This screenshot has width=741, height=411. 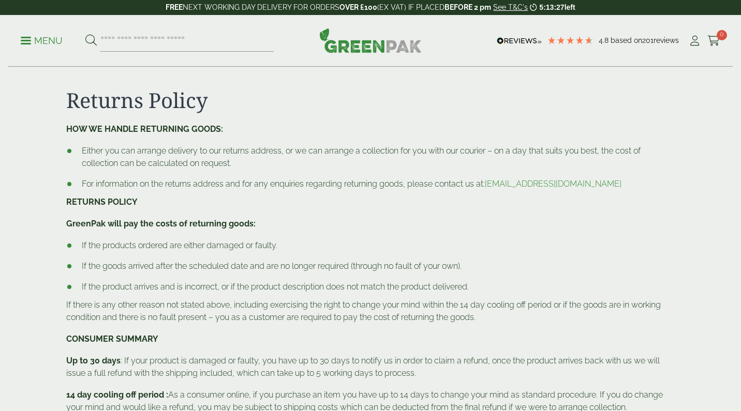 What do you see at coordinates (371, 40) in the screenshot?
I see `img: GreenPak Supplies` at bounding box center [371, 40].